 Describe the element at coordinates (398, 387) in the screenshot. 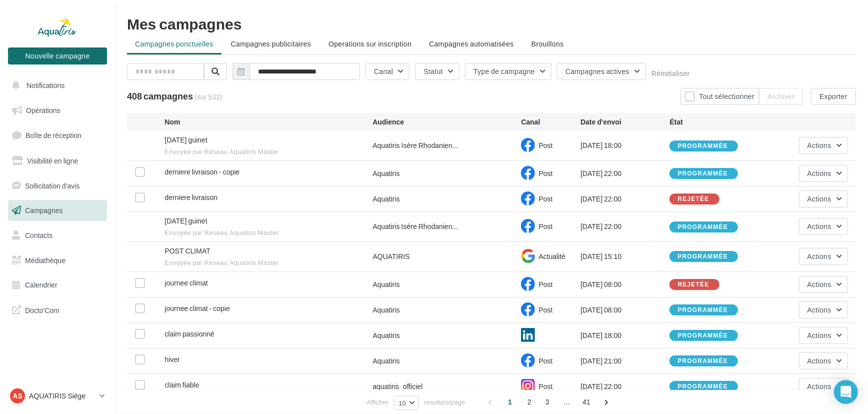

I see `div: aquatiris_officiel` at that location.